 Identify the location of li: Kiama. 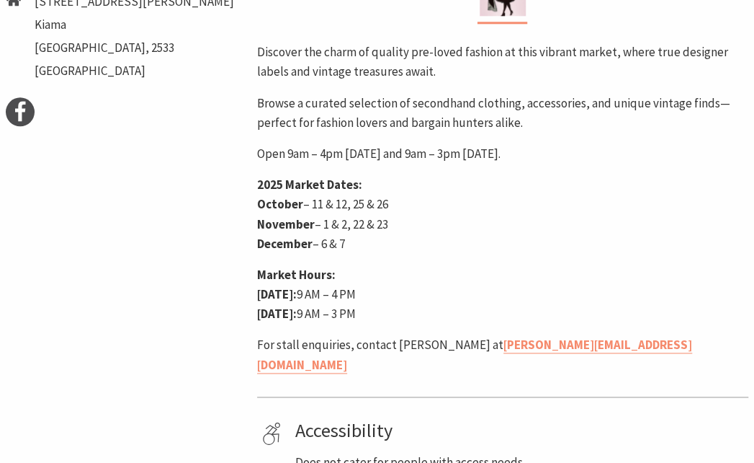
(134, 24).